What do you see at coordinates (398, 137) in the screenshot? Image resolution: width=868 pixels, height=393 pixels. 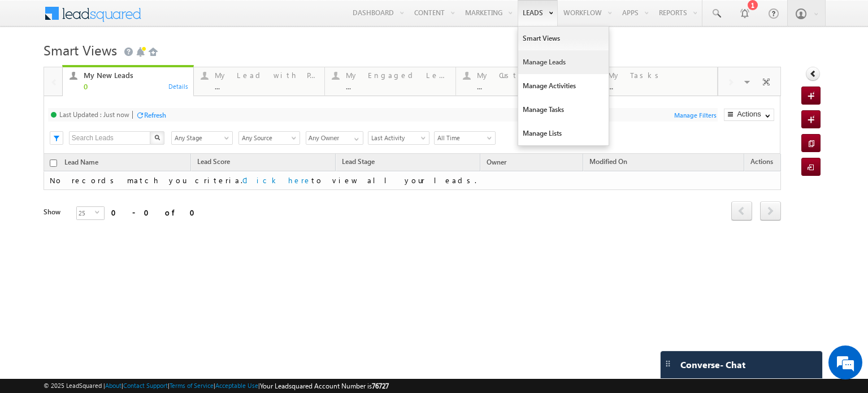 I see `a: Last Activity` at bounding box center [398, 137].